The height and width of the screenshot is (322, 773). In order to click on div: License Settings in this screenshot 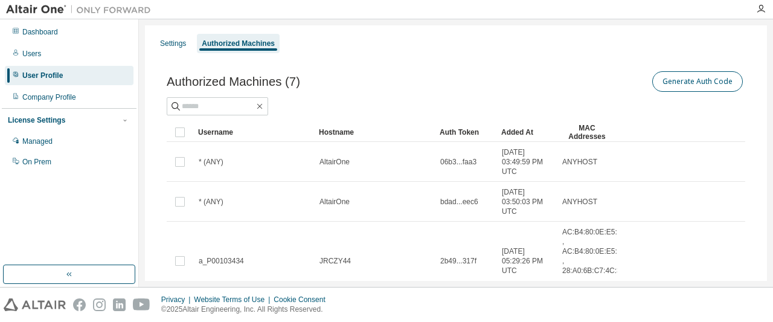, I will do `click(36, 120)`.